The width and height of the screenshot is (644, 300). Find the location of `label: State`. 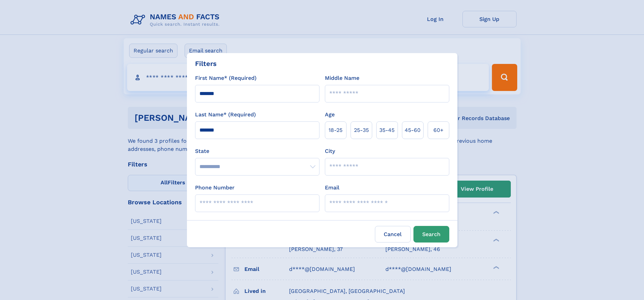

label: State is located at coordinates (257, 151).